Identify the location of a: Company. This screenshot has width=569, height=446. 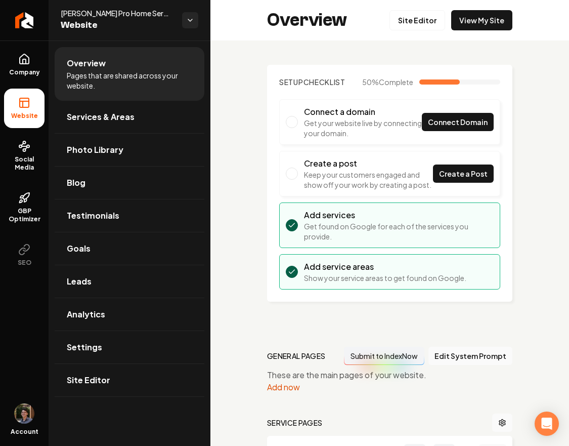
(24, 65).